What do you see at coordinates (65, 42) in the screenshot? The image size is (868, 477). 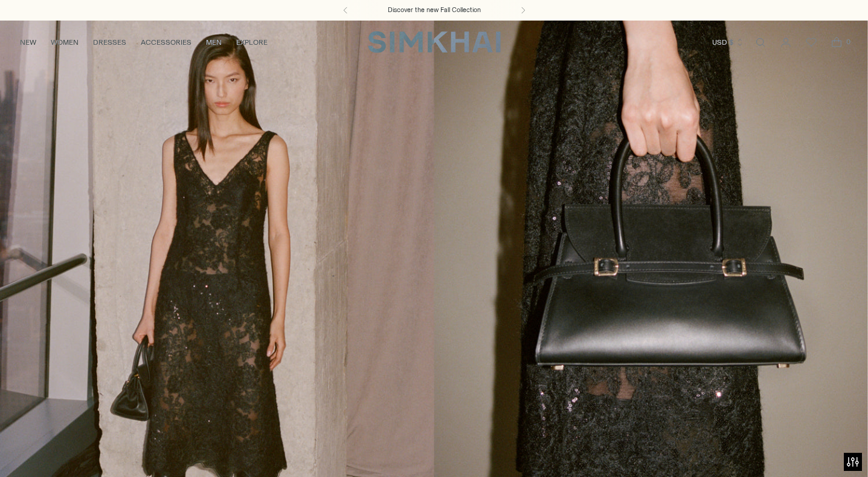 I see `a: WOMEN` at bounding box center [65, 42].